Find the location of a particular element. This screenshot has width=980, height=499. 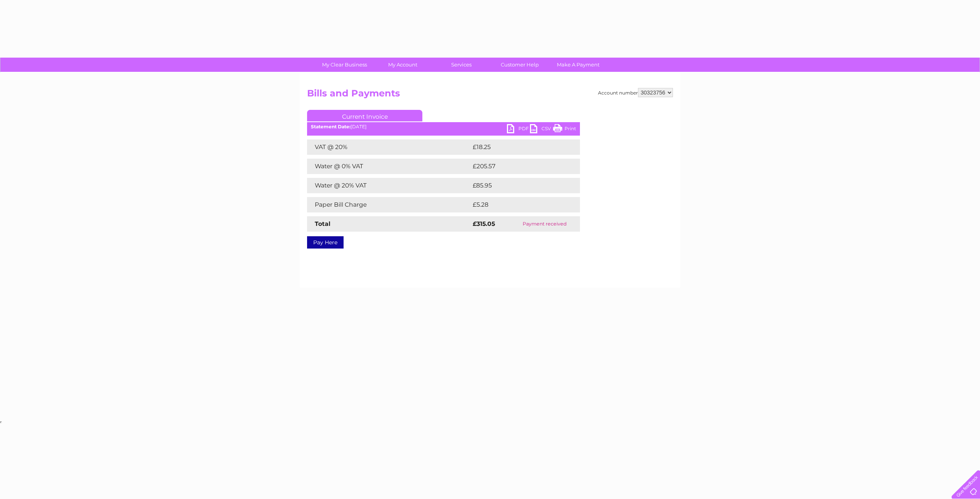

td: £5.28 is located at coordinates (517, 205).